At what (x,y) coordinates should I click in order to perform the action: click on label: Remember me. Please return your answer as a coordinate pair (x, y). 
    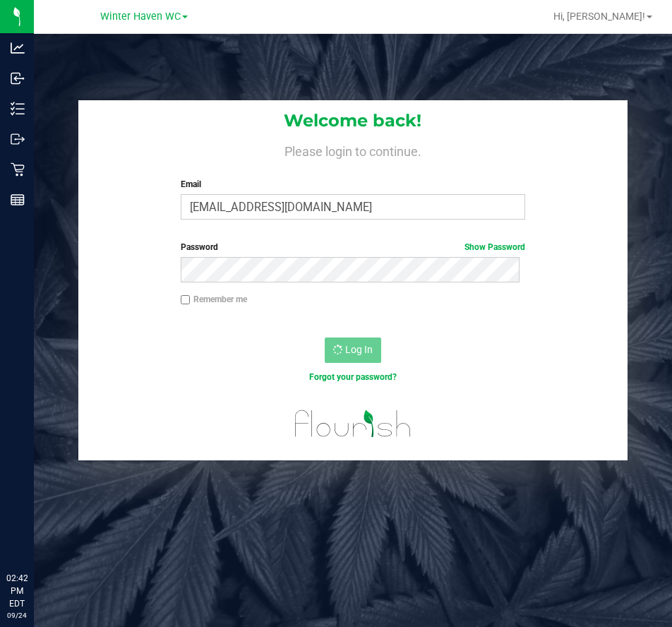
    Looking at the image, I should click on (214, 299).